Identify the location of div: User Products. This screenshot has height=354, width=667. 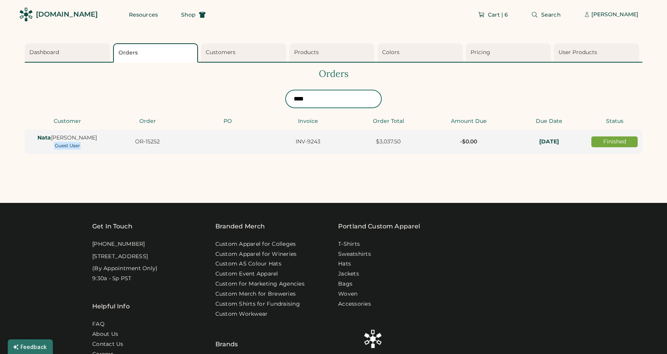
(598, 53).